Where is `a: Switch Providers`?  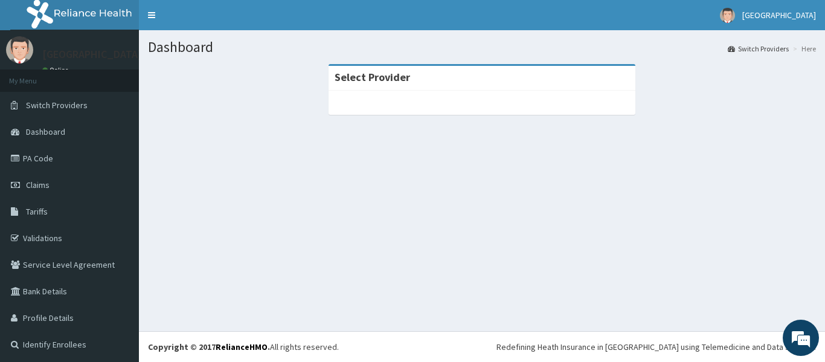 a: Switch Providers is located at coordinates (758, 48).